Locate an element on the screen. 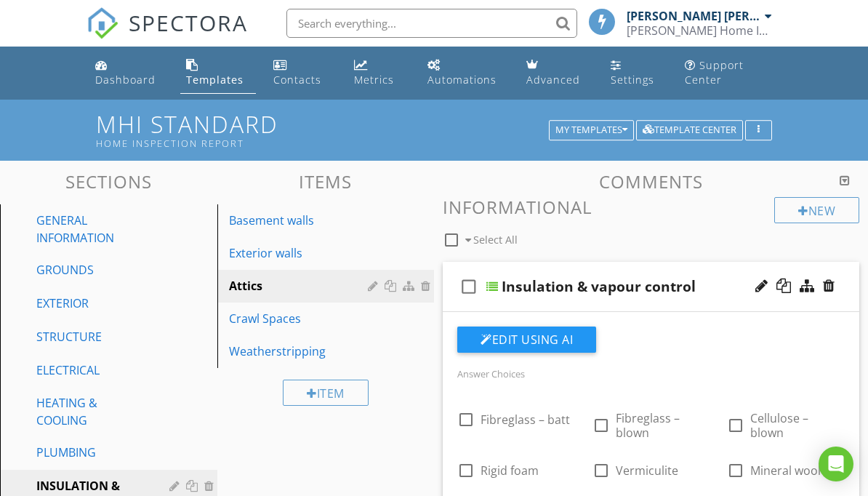 The width and height of the screenshot is (868, 496). div: GENERAL INFORMATION is located at coordinates (92, 229).